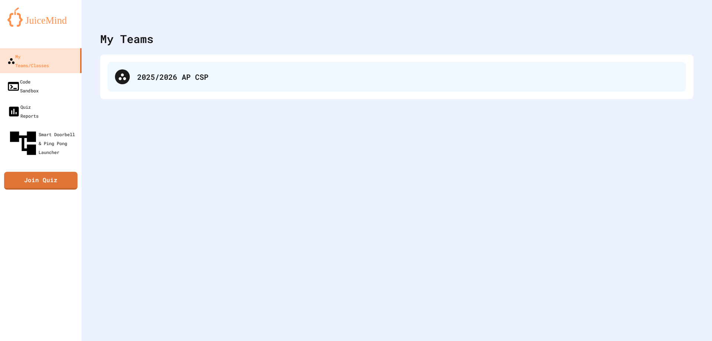 Image resolution: width=712 pixels, height=341 pixels. What do you see at coordinates (23, 111) in the screenshot?
I see `div: Quiz Reports` at bounding box center [23, 111].